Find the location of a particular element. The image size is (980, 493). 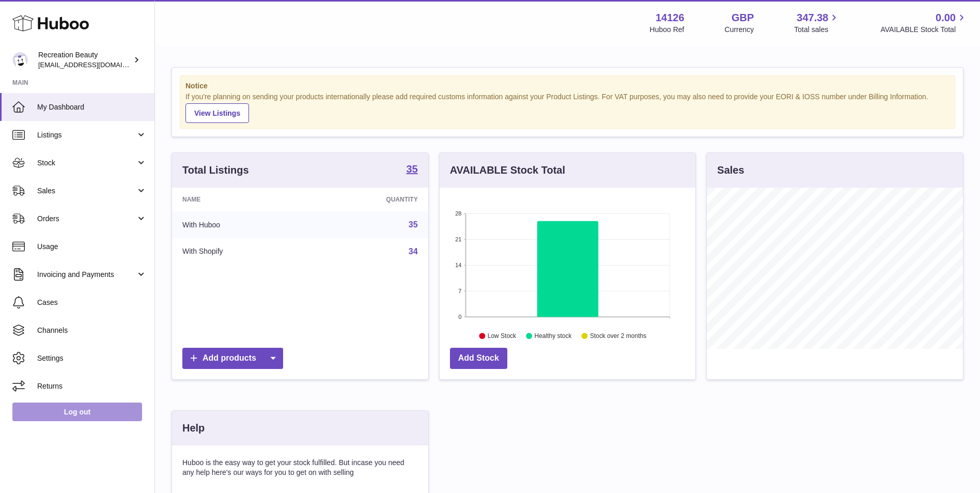

img: barney@recreationbeauty.com is located at coordinates (20, 60).